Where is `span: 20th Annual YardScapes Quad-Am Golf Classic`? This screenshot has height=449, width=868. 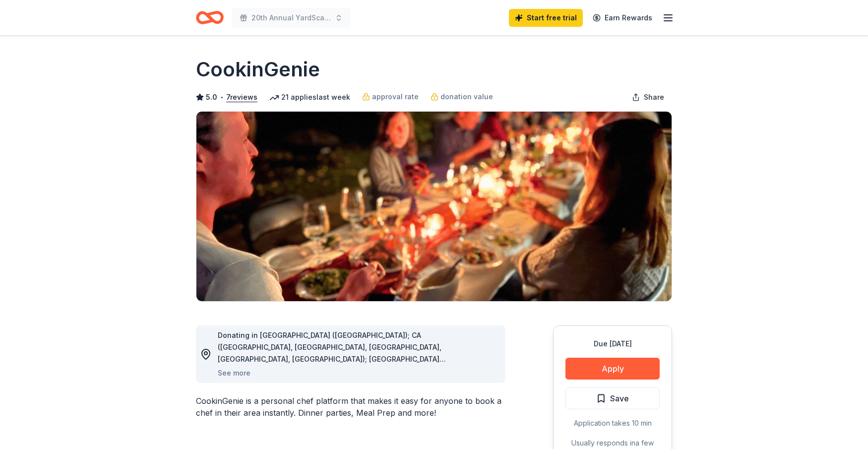
span: 20th Annual YardScapes Quad-Am Golf Classic is located at coordinates (291, 18).